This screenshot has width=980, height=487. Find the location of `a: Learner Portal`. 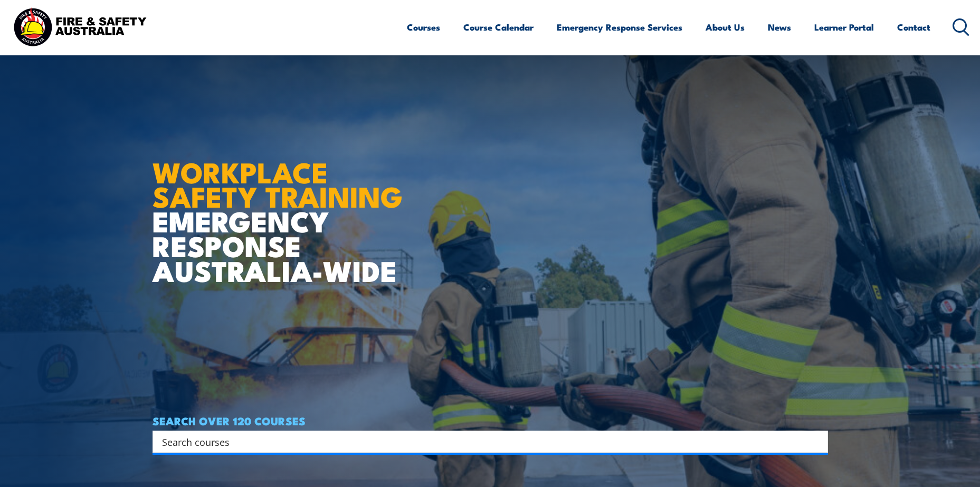

a: Learner Portal is located at coordinates (844, 27).